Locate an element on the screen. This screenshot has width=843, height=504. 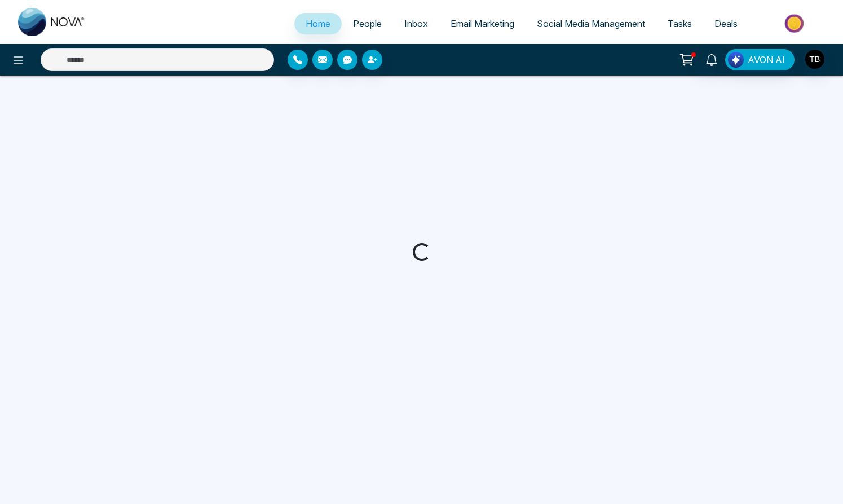
span: Social Media Management is located at coordinates (591, 24).